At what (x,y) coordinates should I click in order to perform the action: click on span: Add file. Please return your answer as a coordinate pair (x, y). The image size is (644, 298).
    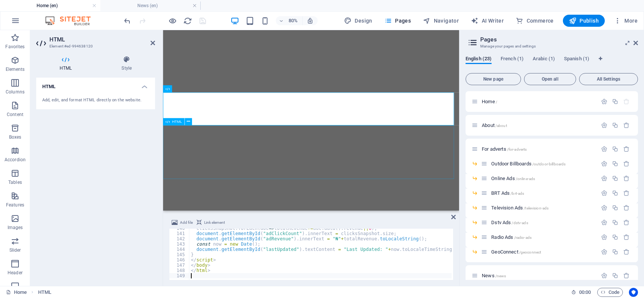
    Looking at the image, I should click on (186, 222).